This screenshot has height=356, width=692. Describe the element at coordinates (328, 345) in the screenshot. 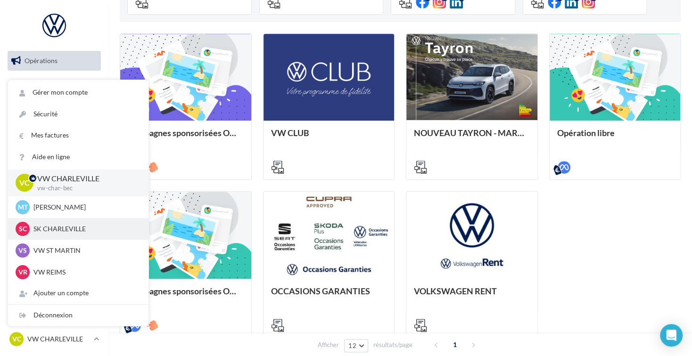

I see `span: Afficher` at that location.